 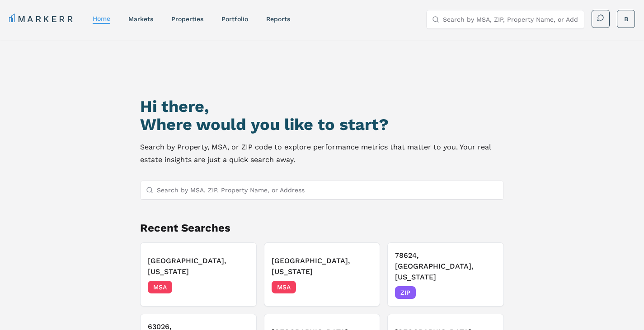 What do you see at coordinates (101, 18) in the screenshot?
I see `a: home` at bounding box center [101, 18].